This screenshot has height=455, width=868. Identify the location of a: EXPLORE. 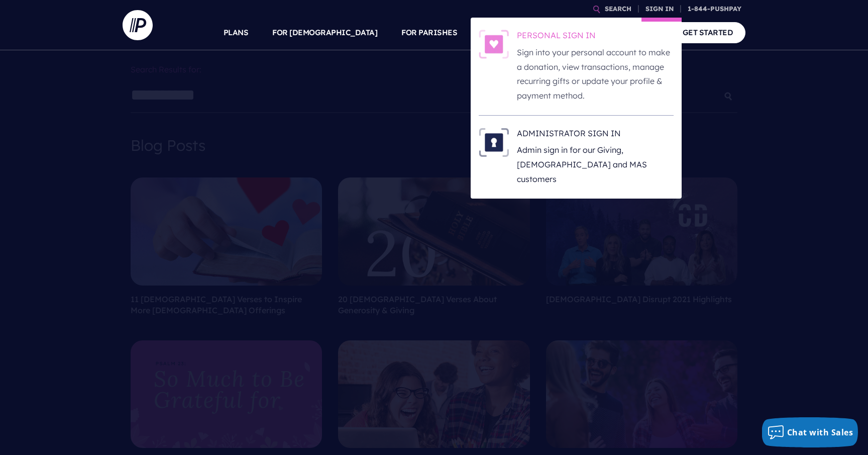
(568, 33).